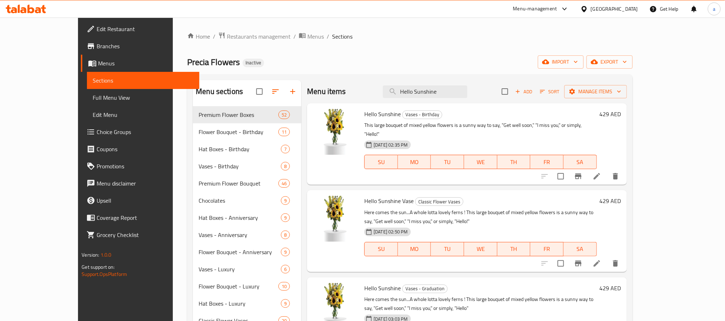 The width and height of the screenshot is (725, 321). Describe the element at coordinates (535, 9) in the screenshot. I see `div: Menu-management` at that location.